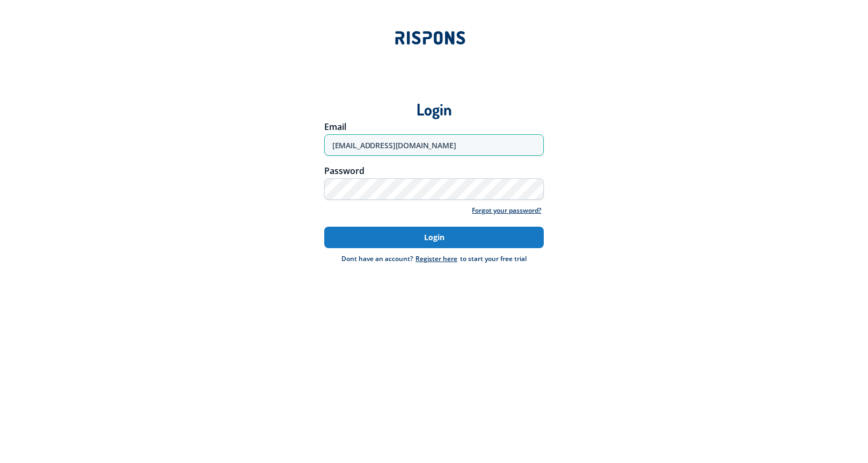  What do you see at coordinates (469, 259) in the screenshot?
I see `div: to start your free trial` at bounding box center [469, 259].